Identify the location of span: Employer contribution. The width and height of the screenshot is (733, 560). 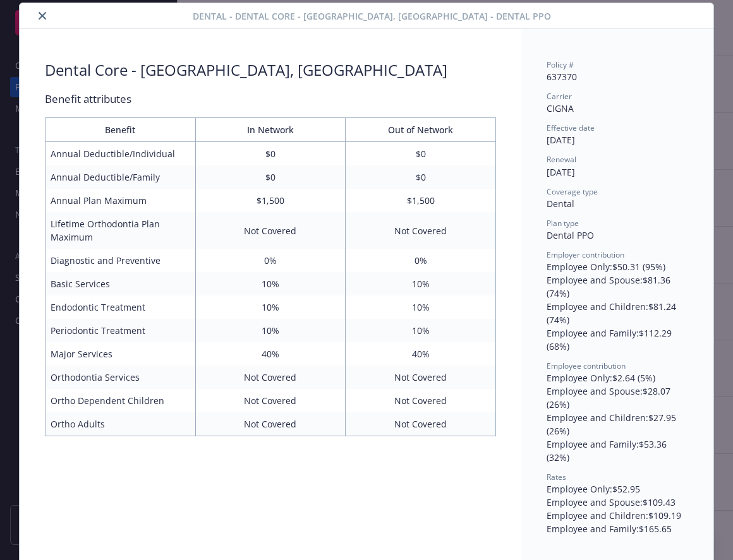
(585, 254).